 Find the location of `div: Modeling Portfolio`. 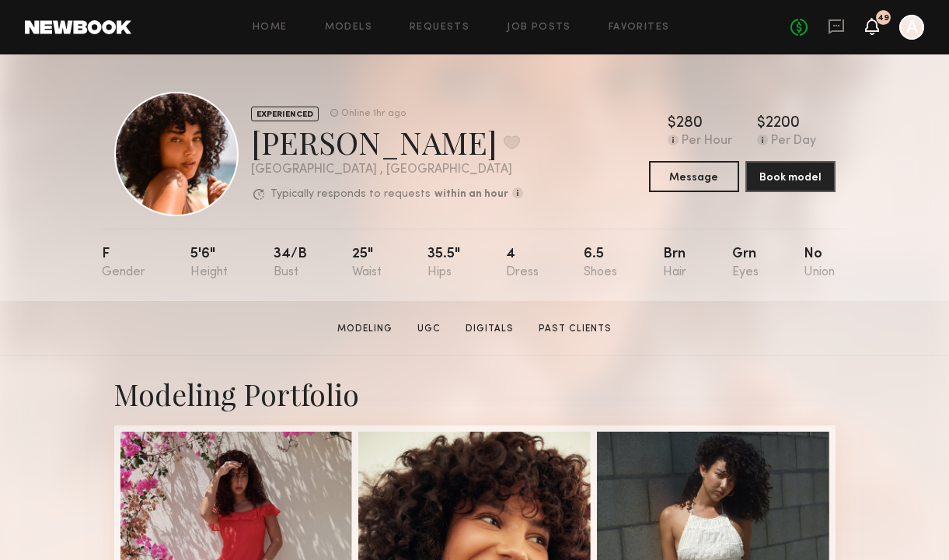

div: Modeling Portfolio is located at coordinates (475, 393).